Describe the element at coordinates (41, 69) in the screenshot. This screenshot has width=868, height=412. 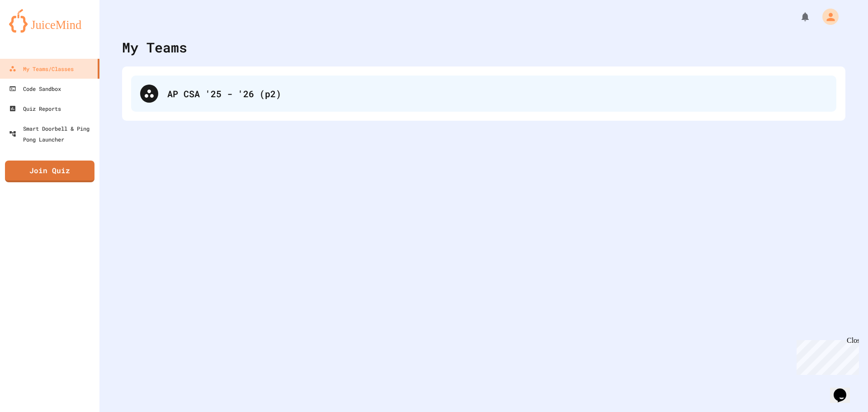
I see `div: My Teams/Classes` at that location.